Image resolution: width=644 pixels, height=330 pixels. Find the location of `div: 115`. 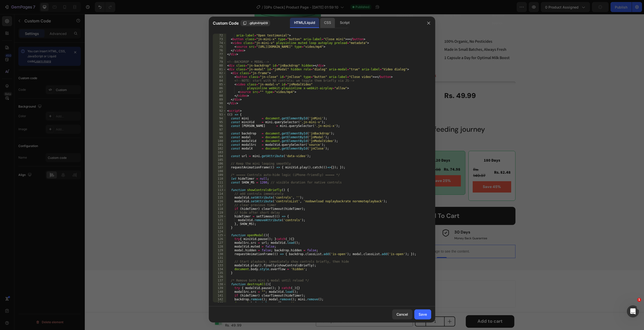

div: 115 is located at coordinates (219, 198).